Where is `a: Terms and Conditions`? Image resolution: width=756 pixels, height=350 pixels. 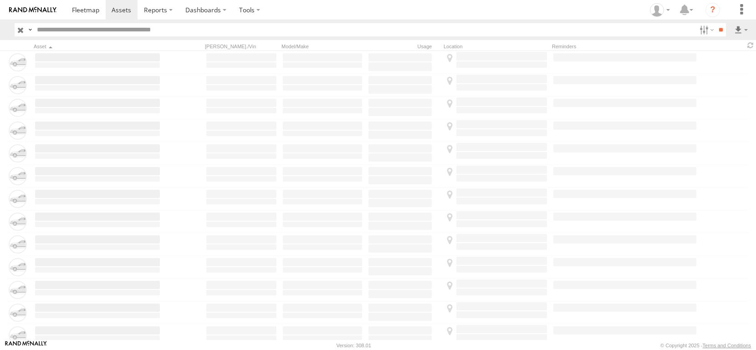 a: Terms and Conditions is located at coordinates (726, 345).